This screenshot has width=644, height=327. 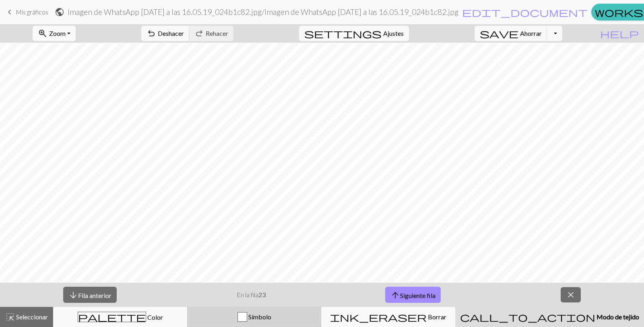 I want to click on span: zoom_in, so click(x=42, y=34).